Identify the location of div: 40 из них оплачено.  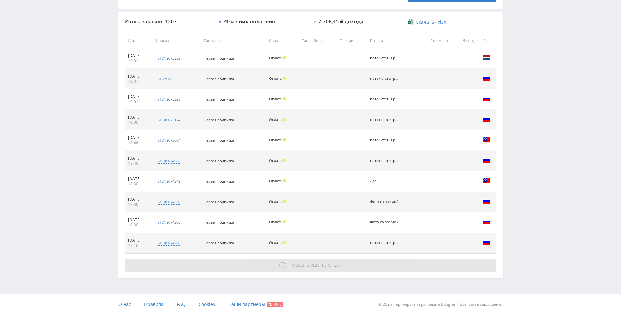
(249, 22).